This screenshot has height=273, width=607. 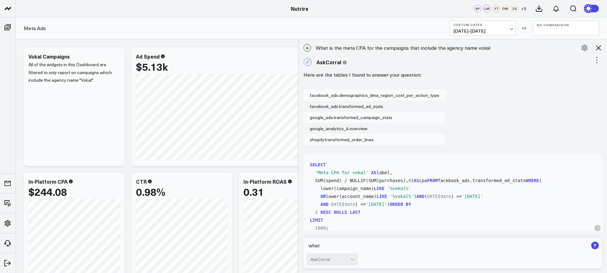 What do you see at coordinates (375, 117) in the screenshot?
I see `div: google_ads.transformed_campaign_stats` at bounding box center [375, 117].